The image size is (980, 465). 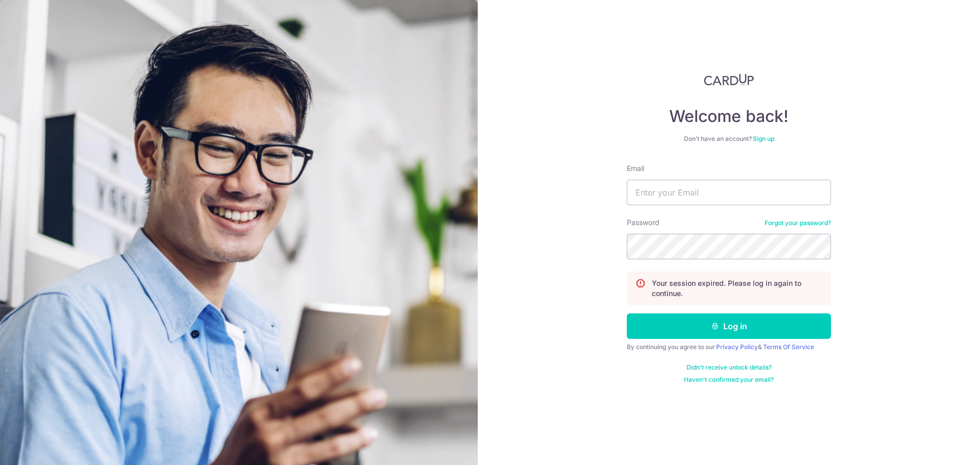 What do you see at coordinates (728, 193) in the screenshot?
I see `input: Enter your Email` at bounding box center [728, 193].